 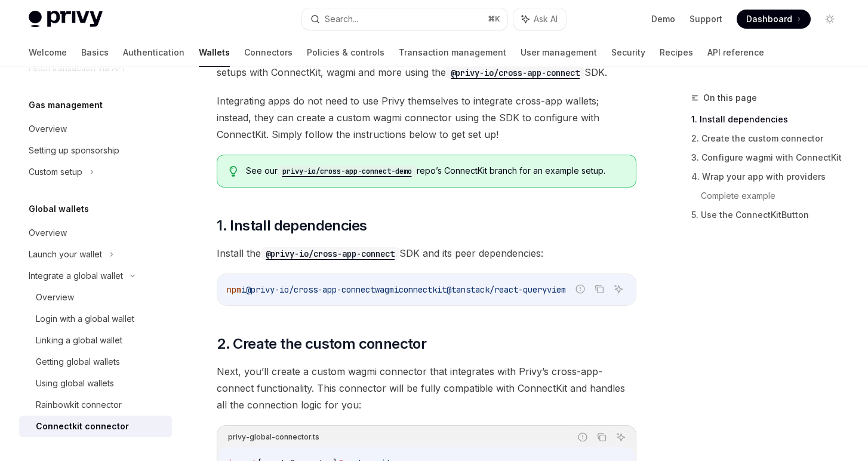 I want to click on code: privy-io/cross-app-connect-demo, so click(x=347, y=171).